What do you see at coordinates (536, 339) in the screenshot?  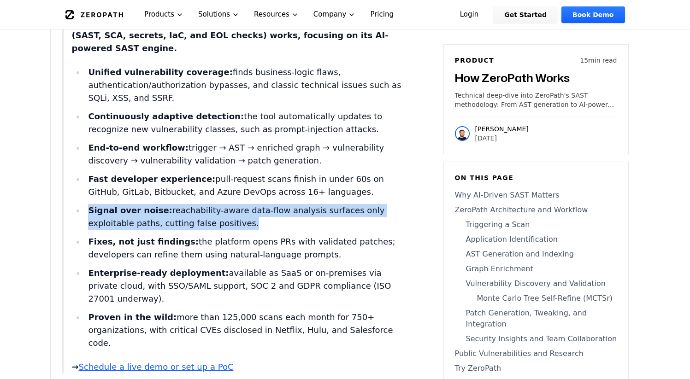 I see `a: Security Insights and Team Collaboration` at bounding box center [536, 339].